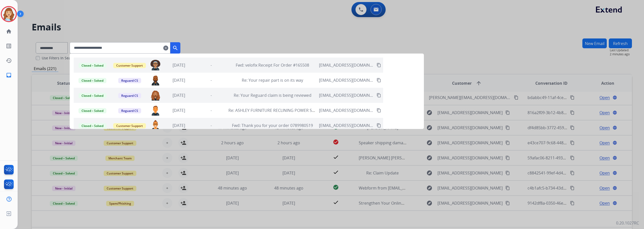 The height and width of the screenshot is (229, 644). Describe the element at coordinates (9, 46) in the screenshot. I see `mat-icon: list_alt` at that location.